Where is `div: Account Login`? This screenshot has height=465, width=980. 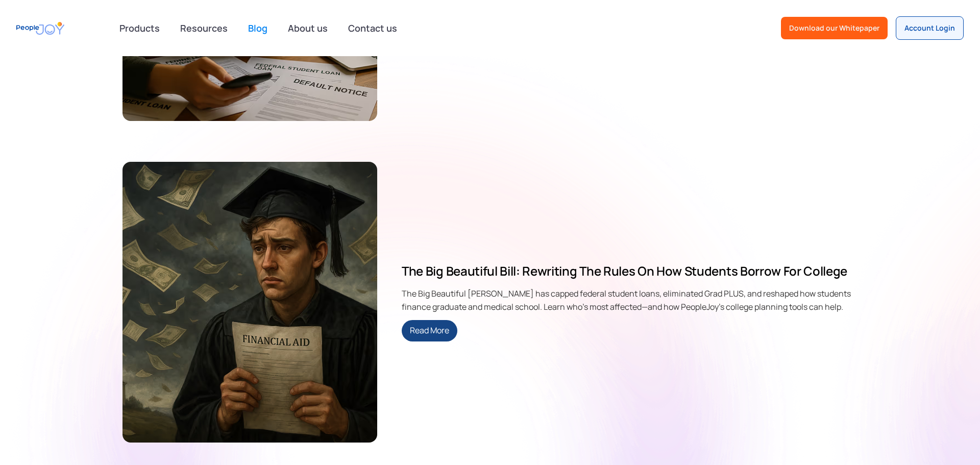 div: Account Login is located at coordinates (929, 28).